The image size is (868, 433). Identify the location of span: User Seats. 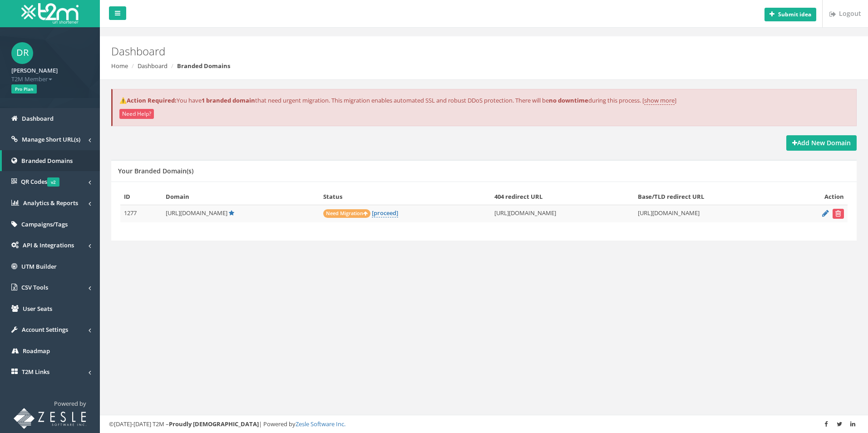
(37, 308).